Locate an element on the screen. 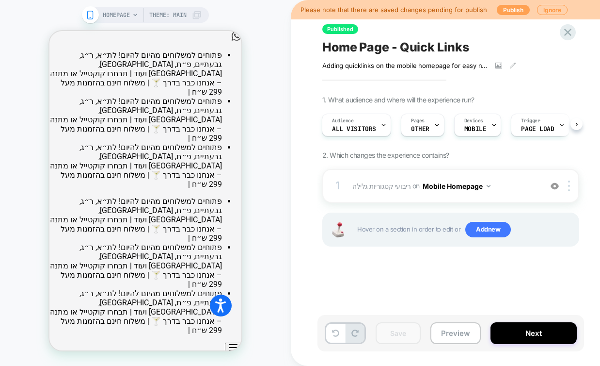  button: Ignore is located at coordinates (552, 10).